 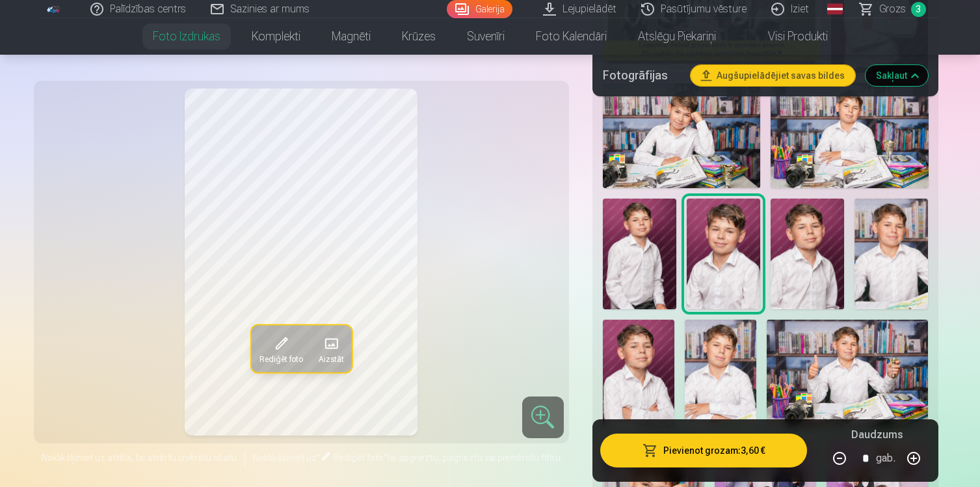 I want to click on button: Pievienot grozam:3,60 €, so click(x=704, y=450).